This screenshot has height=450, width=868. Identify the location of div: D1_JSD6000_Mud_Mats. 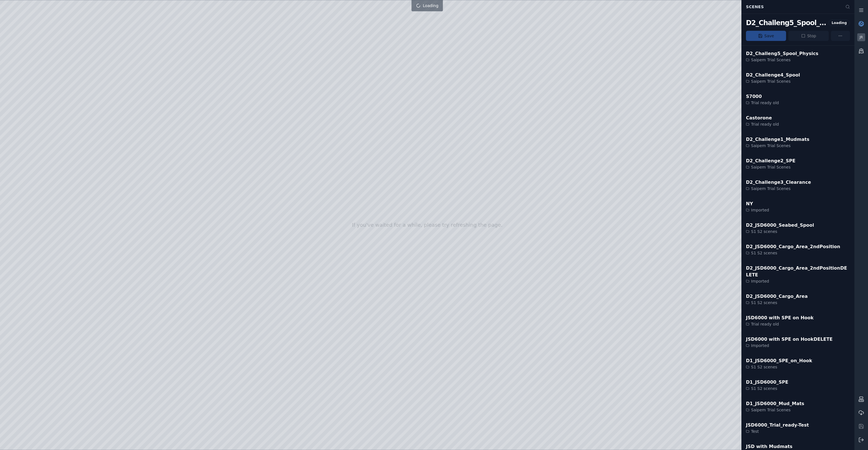
(775, 404).